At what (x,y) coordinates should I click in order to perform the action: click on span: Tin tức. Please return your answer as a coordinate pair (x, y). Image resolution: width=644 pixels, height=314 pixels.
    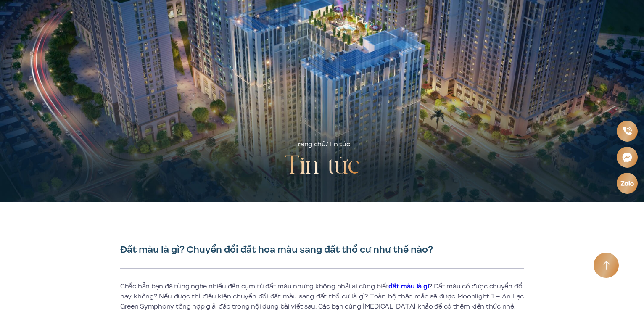
    Looking at the image, I should click on (339, 144).